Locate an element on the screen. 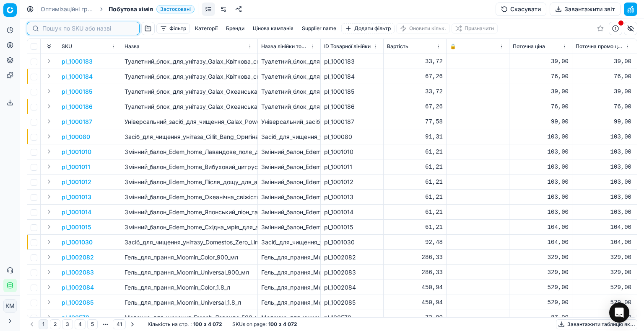 Image resolution: width=644 pixels, height=331 pixels. div: 39,00 is located at coordinates (603, 92).